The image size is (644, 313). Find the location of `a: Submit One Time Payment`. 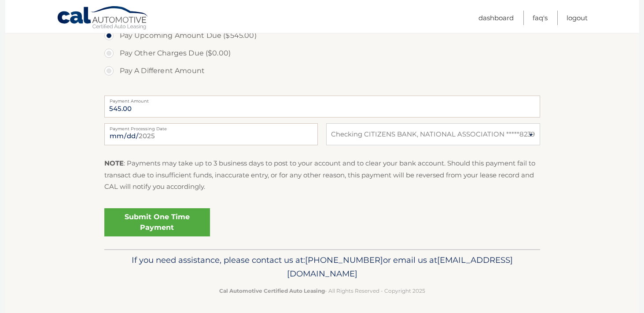

a: Submit One Time Payment is located at coordinates (157, 222).